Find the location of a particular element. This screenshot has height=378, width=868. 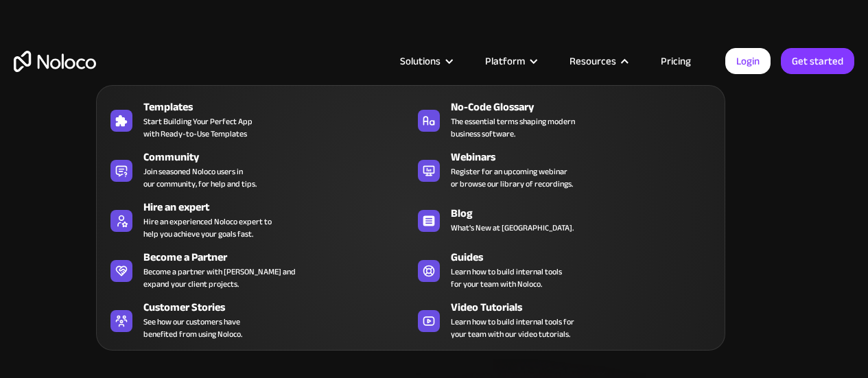

a: Video TutorialsLearn how to build internal tools foryour team with our video tutorials. is located at coordinates (564, 320).